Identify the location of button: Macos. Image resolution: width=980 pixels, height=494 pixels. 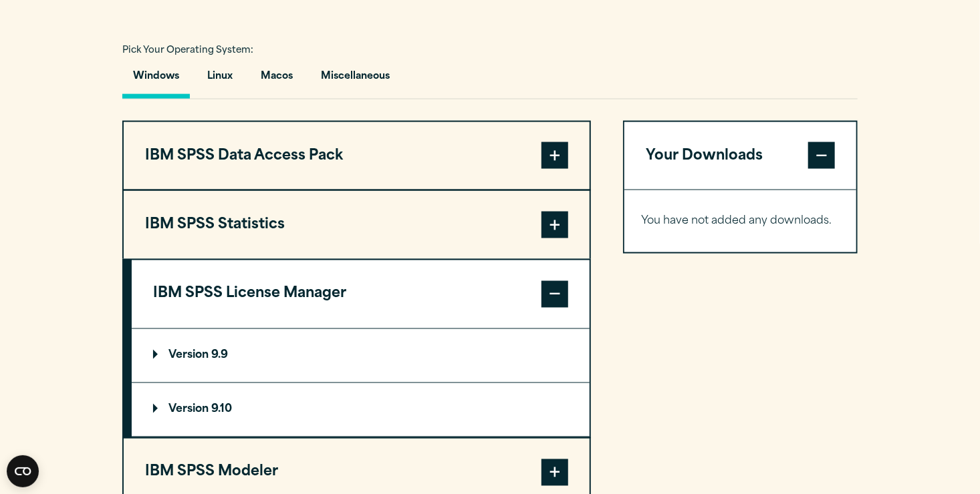
(277, 80).